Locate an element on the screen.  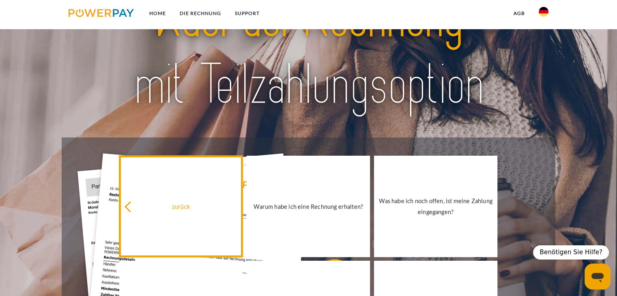
img: logo-powerpay.svg is located at coordinates (101, 13).